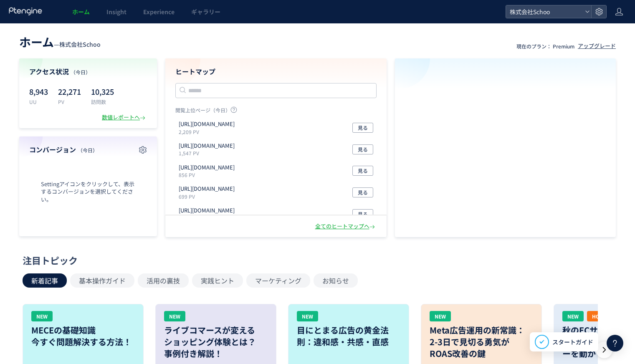  I want to click on h3: 目にとまる広告の黄金法則：違和感・共感・直感, so click(348, 336).